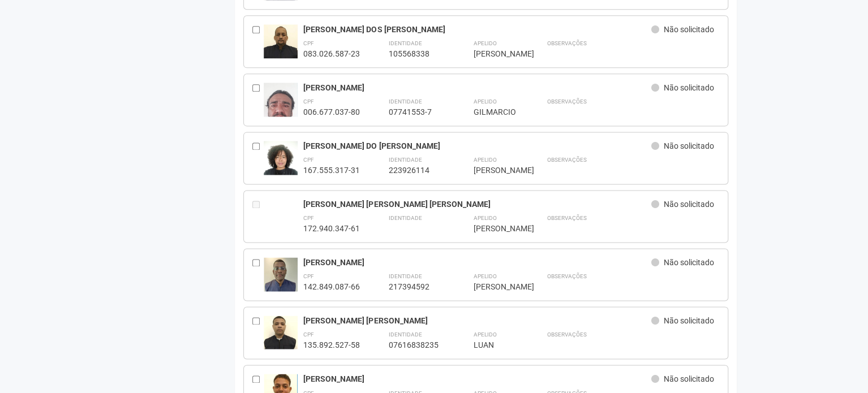 This screenshot has width=868, height=393. I want to click on div: 083.026.587-23, so click(332, 54).